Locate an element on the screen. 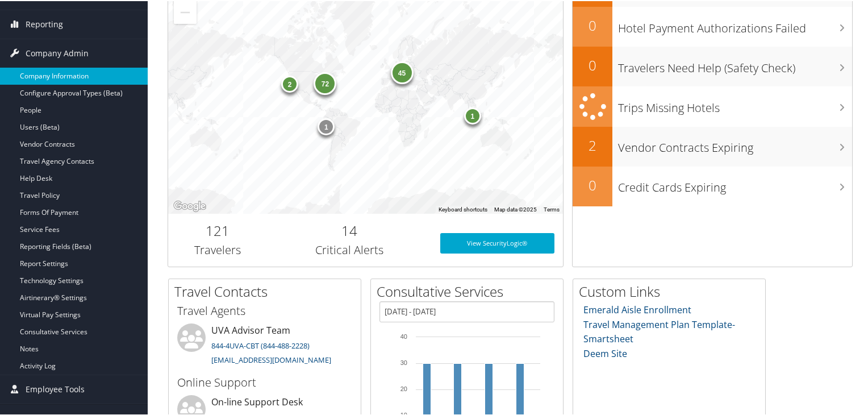 This screenshot has width=868, height=415. span: Map data ©2025 is located at coordinates (516, 208).